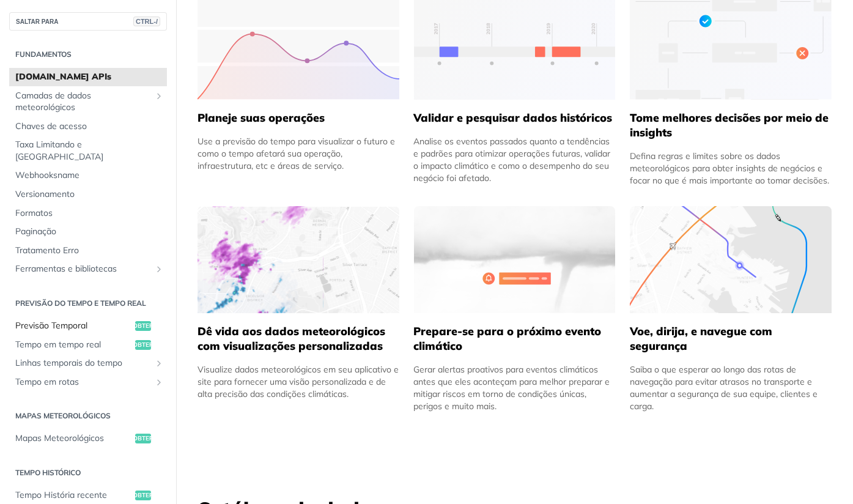  I want to click on div: Visualize dados meteorológicos em seu aplicativo e site para fornecer uma visão personalizada e d..., so click(299, 381).